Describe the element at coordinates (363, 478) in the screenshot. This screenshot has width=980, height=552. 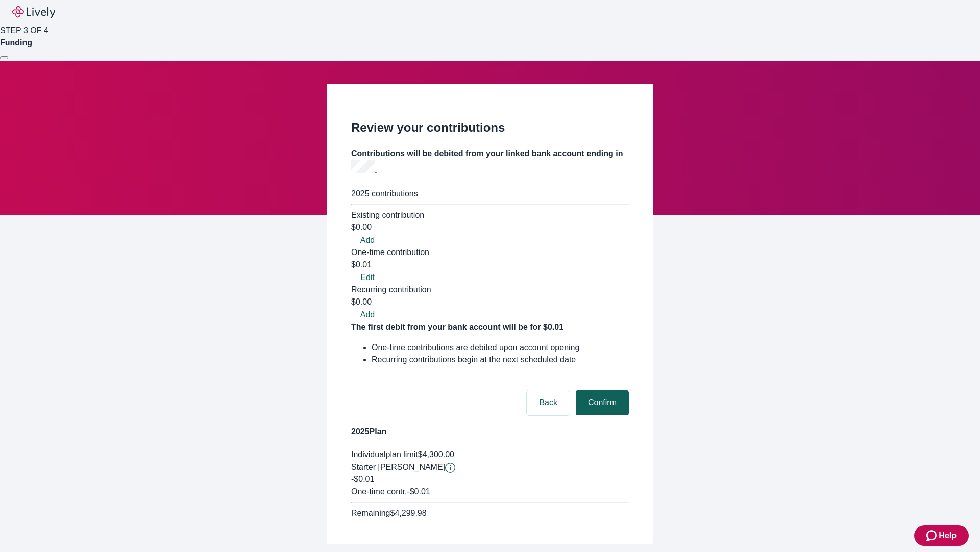
I see `span: -$0.01` at that location.